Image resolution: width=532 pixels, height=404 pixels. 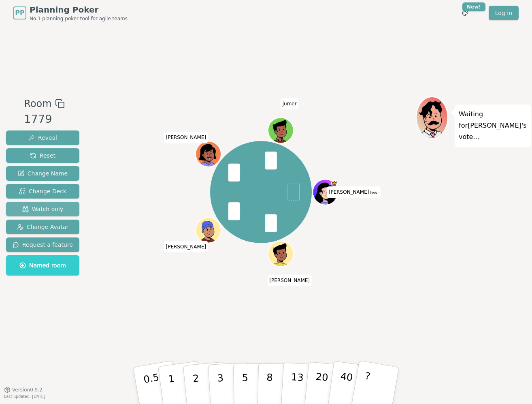 I want to click on span: Thomas is the host, so click(x=334, y=183).